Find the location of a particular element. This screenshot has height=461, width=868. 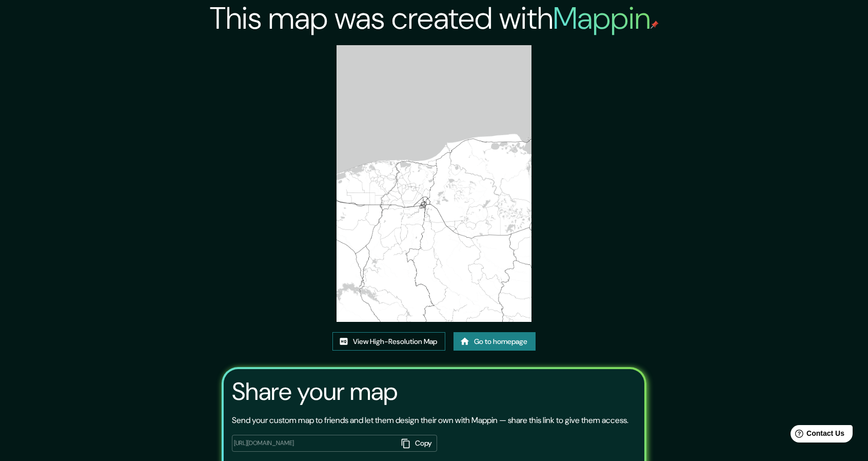

img: mappin-pin is located at coordinates (655, 24).